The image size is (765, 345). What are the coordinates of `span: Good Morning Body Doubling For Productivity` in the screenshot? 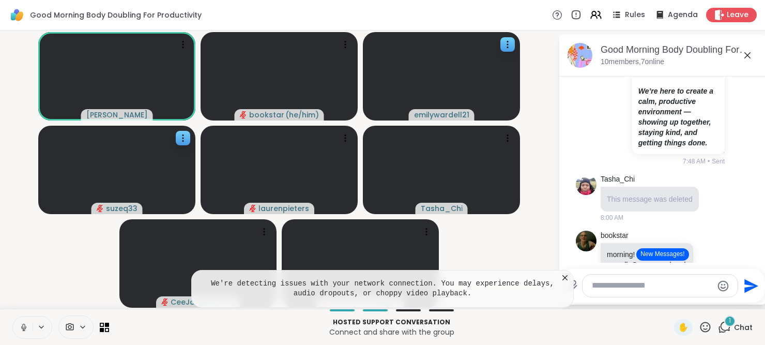 It's located at (116, 15).